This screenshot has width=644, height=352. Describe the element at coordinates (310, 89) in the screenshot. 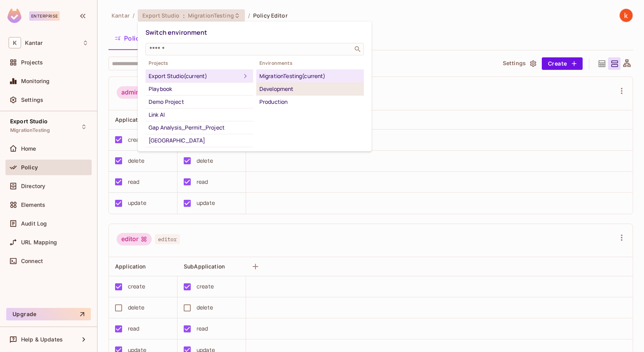

I see `div: Development` at that location.